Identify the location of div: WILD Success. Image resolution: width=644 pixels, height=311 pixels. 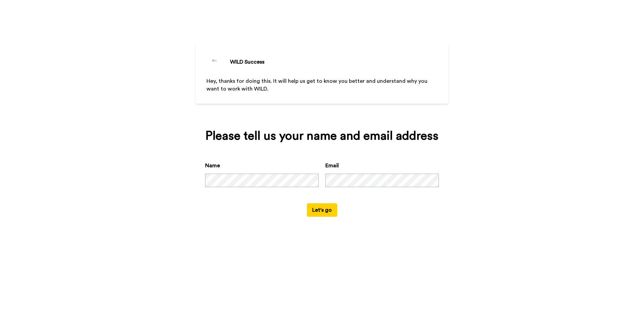
(247, 62).